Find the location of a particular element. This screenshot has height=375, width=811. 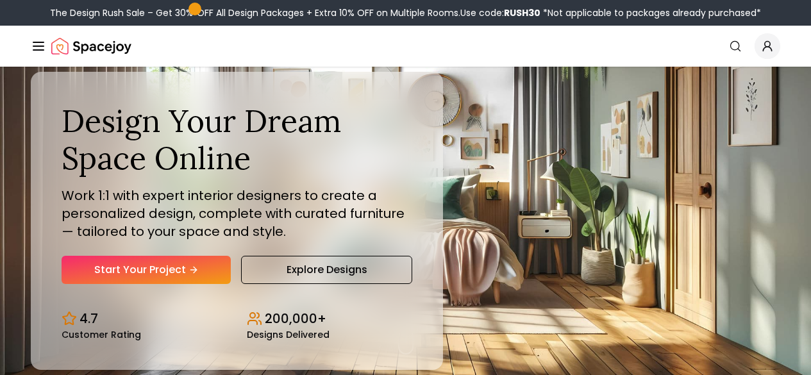

small: Designs Delivered is located at coordinates (288, 335).